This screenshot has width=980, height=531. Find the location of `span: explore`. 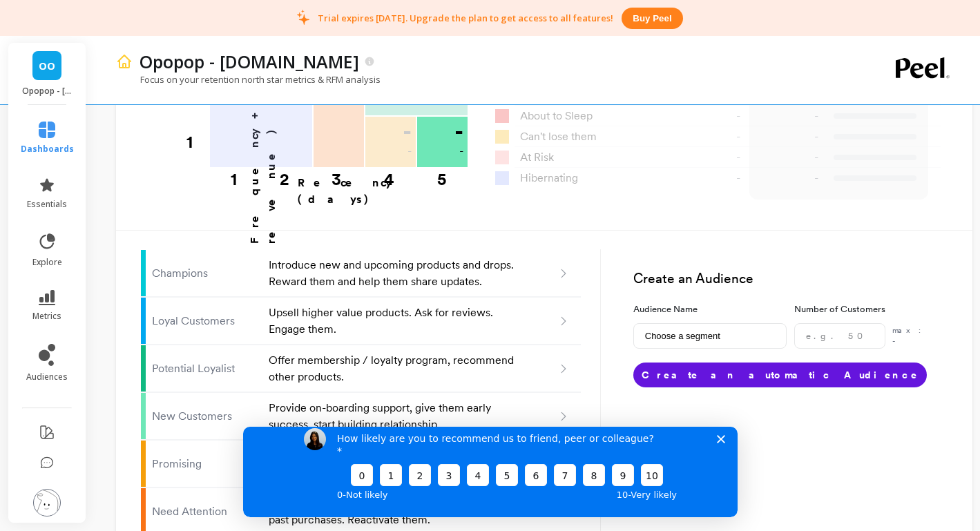

span: explore is located at coordinates (47, 262).